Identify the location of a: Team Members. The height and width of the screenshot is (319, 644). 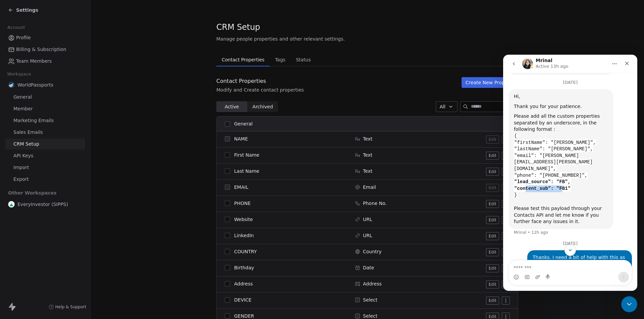
(45, 61).